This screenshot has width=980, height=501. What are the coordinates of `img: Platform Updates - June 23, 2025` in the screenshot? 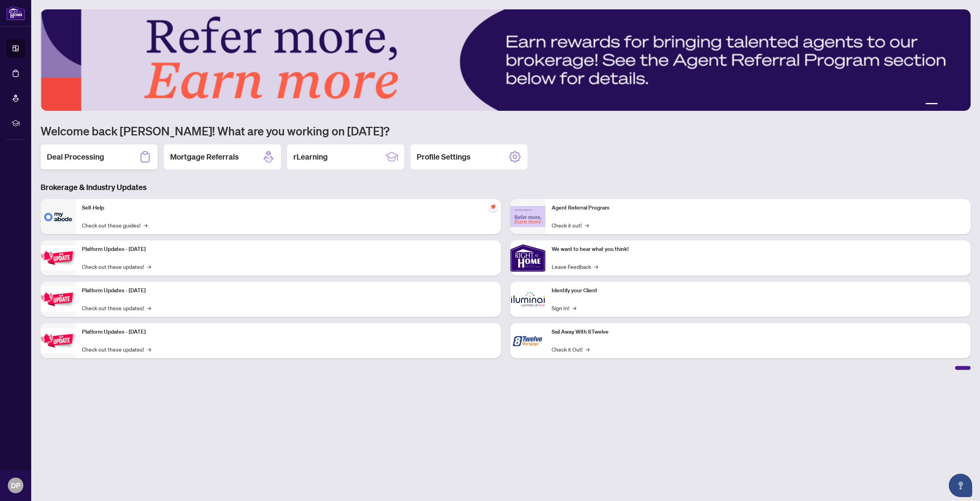 It's located at (58, 340).